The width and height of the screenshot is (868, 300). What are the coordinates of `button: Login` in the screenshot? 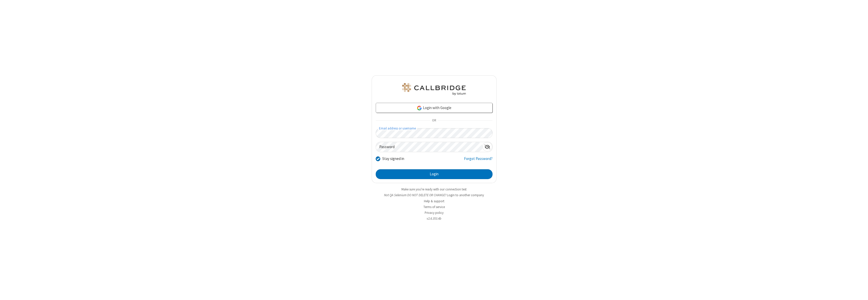 It's located at (434, 174).